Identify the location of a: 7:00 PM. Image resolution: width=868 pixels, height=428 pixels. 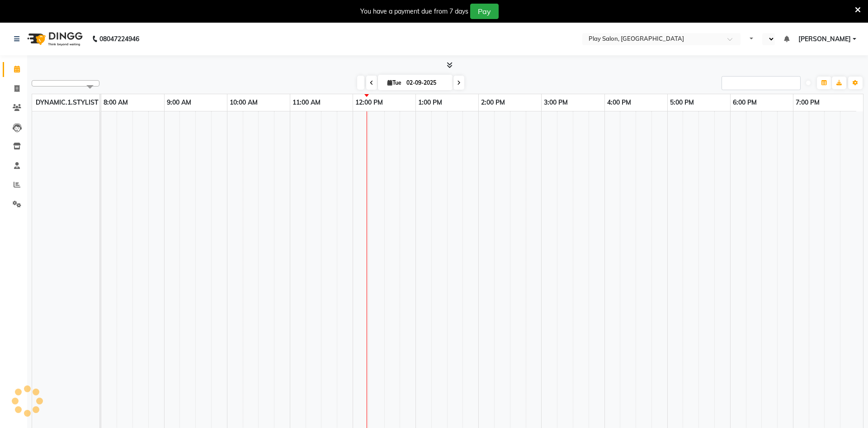
(808, 102).